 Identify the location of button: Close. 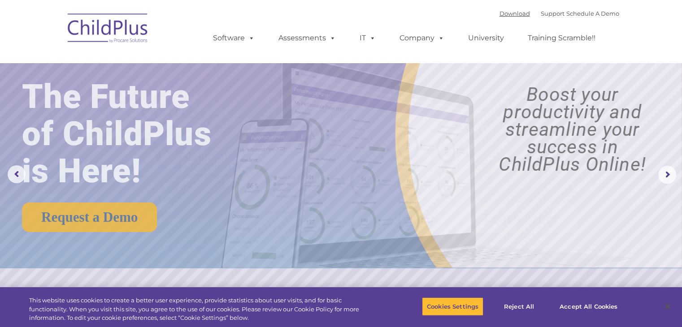
(668, 307).